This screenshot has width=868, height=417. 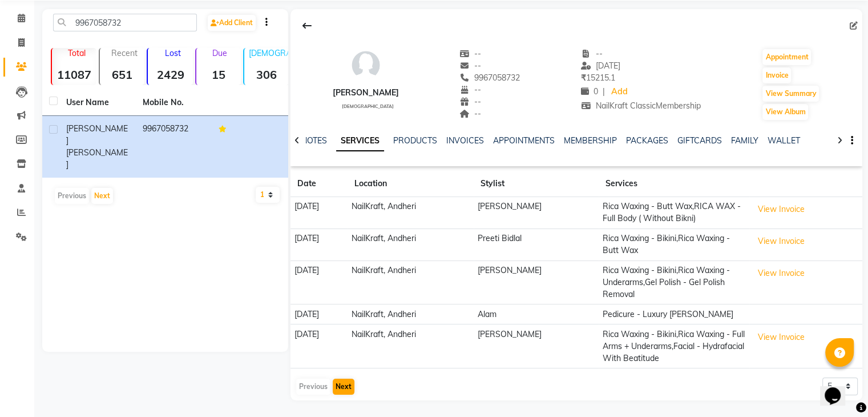 I want to click on button: View Album, so click(x=786, y=112).